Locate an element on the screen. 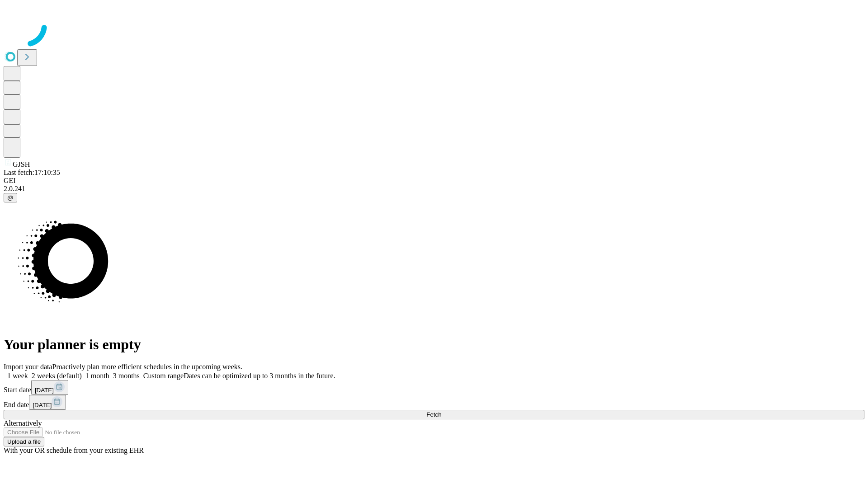 This screenshot has height=488, width=868. h1: Your planner is empty is located at coordinates (434, 345).